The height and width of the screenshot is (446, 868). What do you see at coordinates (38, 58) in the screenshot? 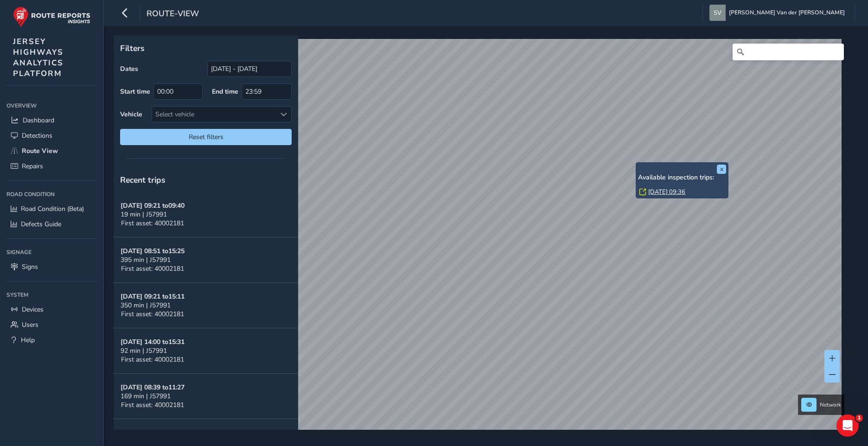
I see `span: JERSEY HIGHWAYS ANALYTICS PLATFORM` at bounding box center [38, 58].